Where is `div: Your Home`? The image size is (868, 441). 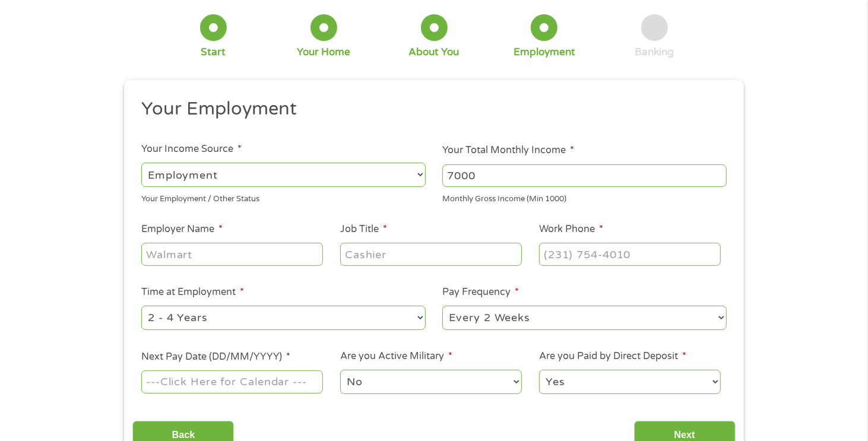 div: Your Home is located at coordinates (323, 52).